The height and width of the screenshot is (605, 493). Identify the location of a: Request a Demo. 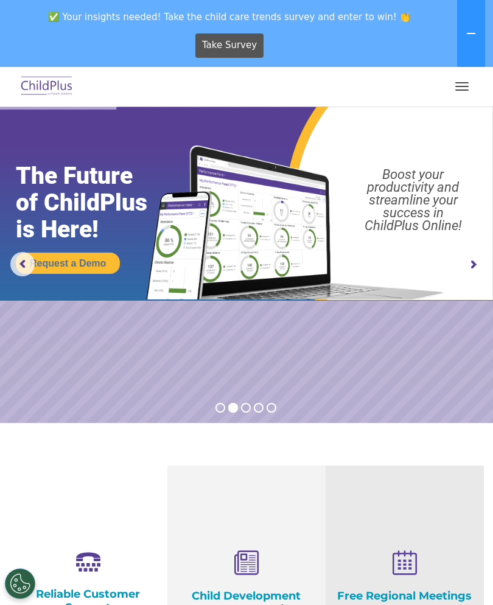
(68, 263).